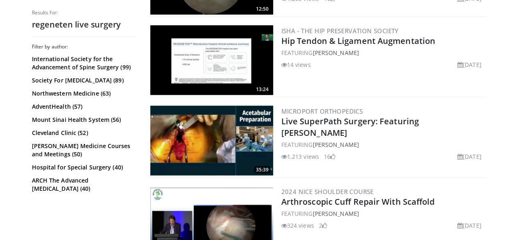  What do you see at coordinates (83, 167) in the screenshot?
I see `a: Hospital for Special Surgery (40)` at bounding box center [83, 167].